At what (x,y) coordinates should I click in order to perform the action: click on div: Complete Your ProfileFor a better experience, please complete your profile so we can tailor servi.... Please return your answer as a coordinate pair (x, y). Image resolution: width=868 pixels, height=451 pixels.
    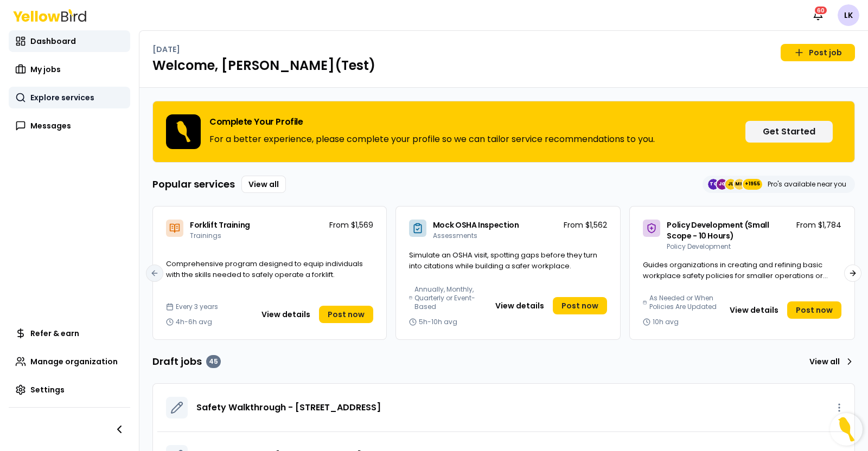
    Looking at the image, I should click on (504, 132).